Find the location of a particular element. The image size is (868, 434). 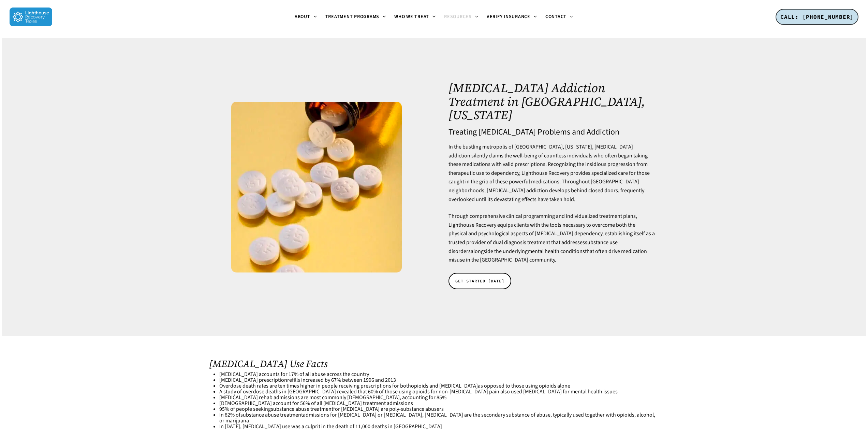

span: Who We Treat is located at coordinates (412, 16).